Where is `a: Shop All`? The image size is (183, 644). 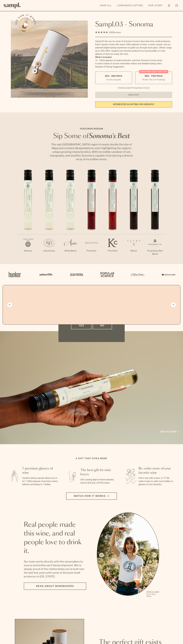
a: Shop All is located at coordinates (106, 5).